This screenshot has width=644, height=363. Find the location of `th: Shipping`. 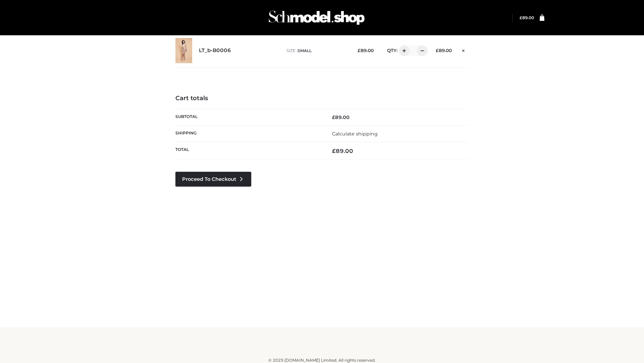

th: Shipping is located at coordinates (249, 134).